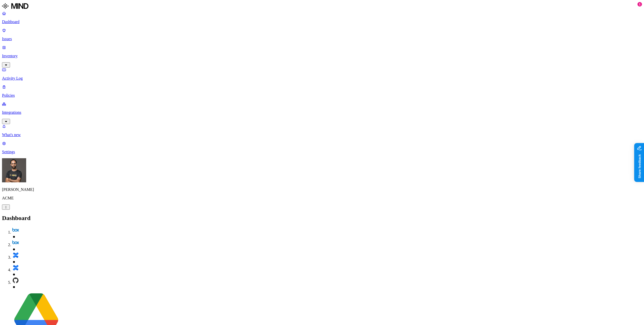  I want to click on img: Ohad Abarbanel, so click(14, 170).